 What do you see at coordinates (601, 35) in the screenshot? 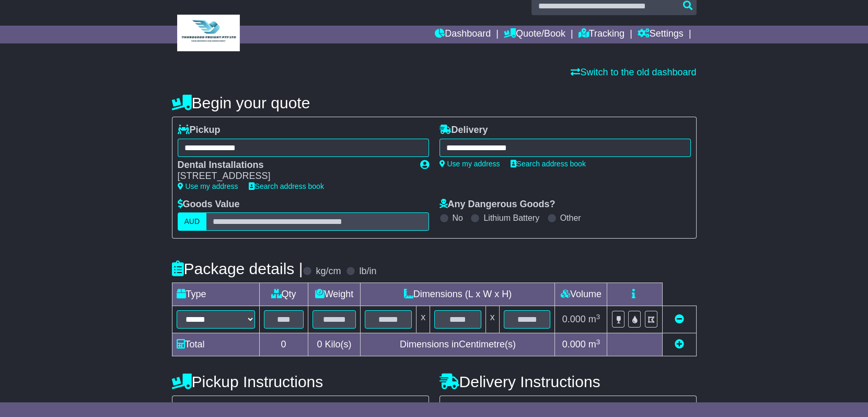
I see `a: Tracking` at bounding box center [601, 35].